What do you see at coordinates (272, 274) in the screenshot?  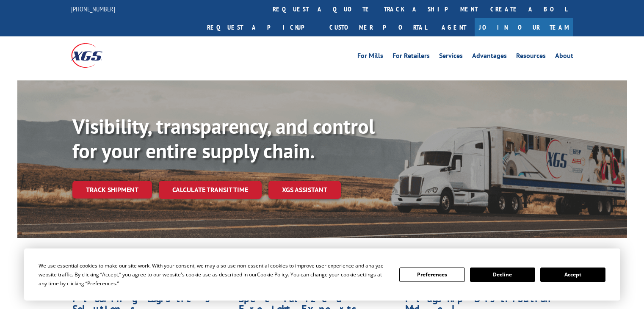 I see `span: Cookie Policy` at bounding box center [272, 274].